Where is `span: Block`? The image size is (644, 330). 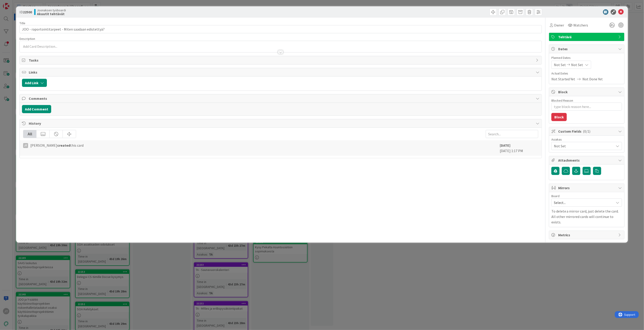
span: Block is located at coordinates (587, 92).